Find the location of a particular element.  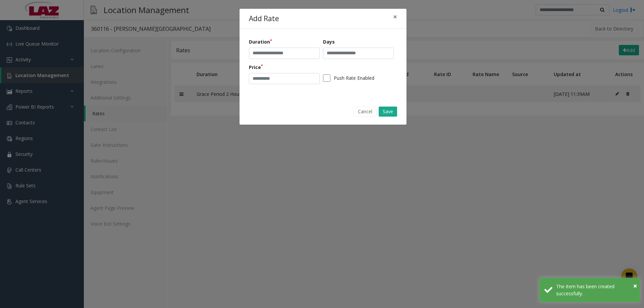

label: Price is located at coordinates (256, 67).